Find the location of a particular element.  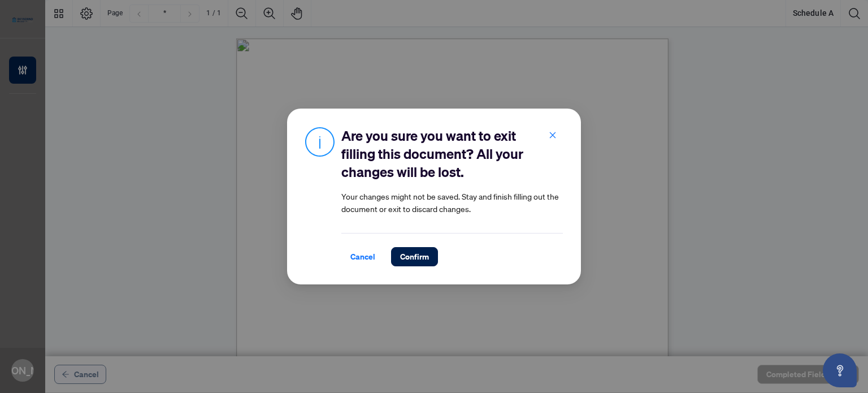

img: Info Icon is located at coordinates (320, 141).